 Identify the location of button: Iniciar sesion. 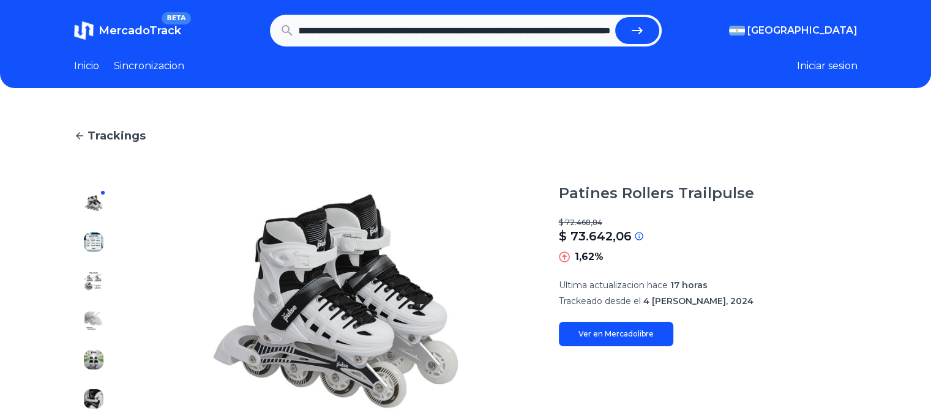
(827, 66).